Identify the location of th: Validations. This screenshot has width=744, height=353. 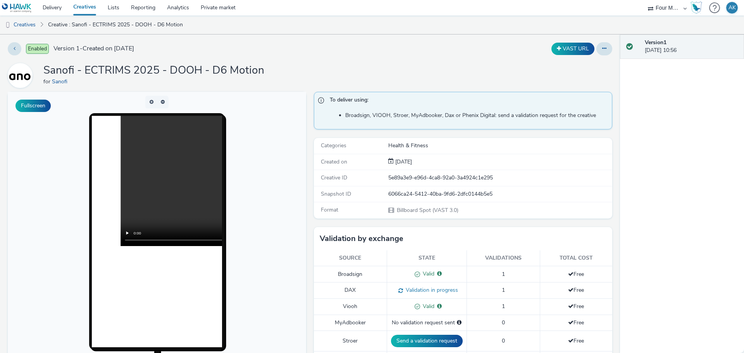
(503, 258).